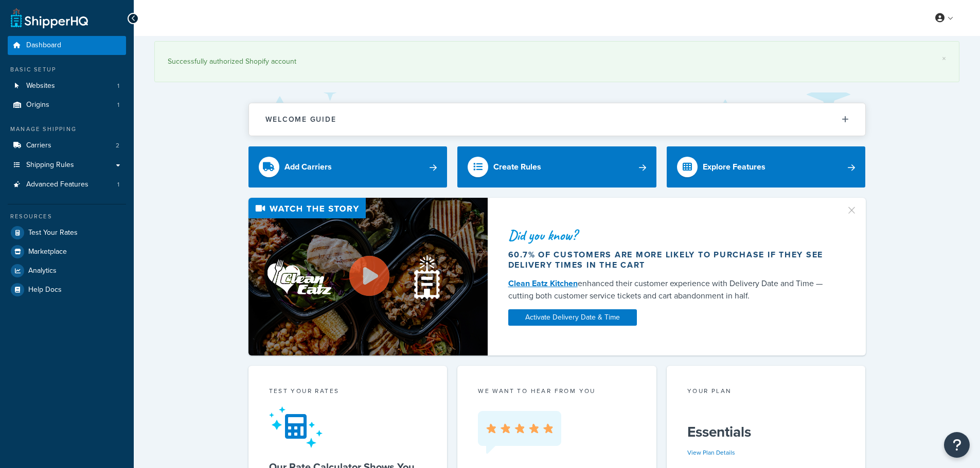 The image size is (980, 468). I want to click on a: Explore Features, so click(765, 167).